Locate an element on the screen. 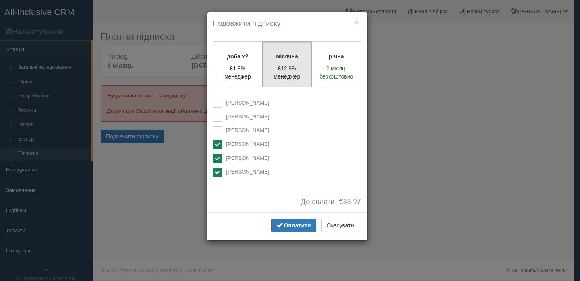  p: €12.99/менеджер is located at coordinates (287, 72).